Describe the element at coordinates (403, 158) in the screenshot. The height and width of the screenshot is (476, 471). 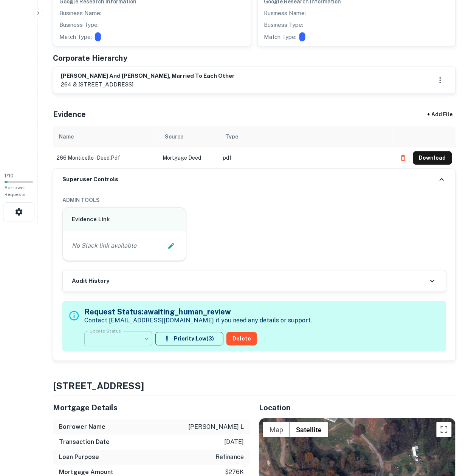
I see `button: Delete file` at that location.